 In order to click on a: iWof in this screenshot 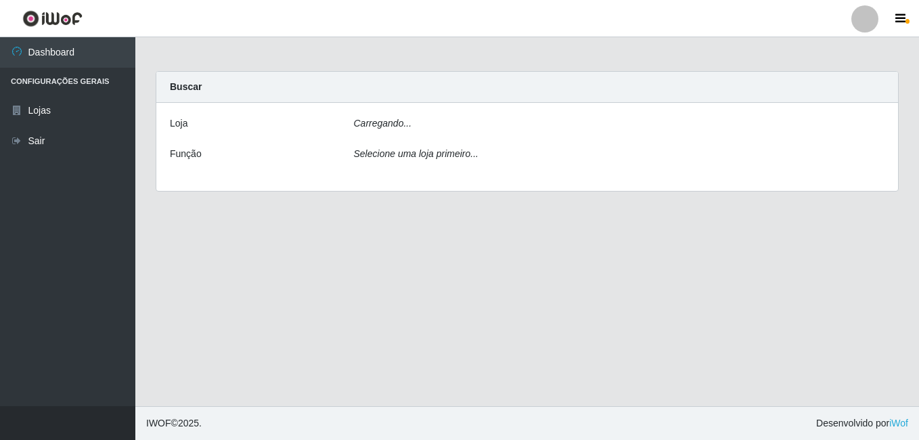, I will do `click(899, 423)`.